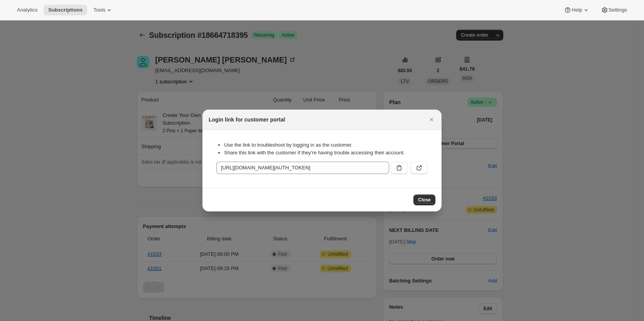  Describe the element at coordinates (326, 153) in the screenshot. I see `li: Share this link with the customer if they’re having trouble accessing their account.` at that location.